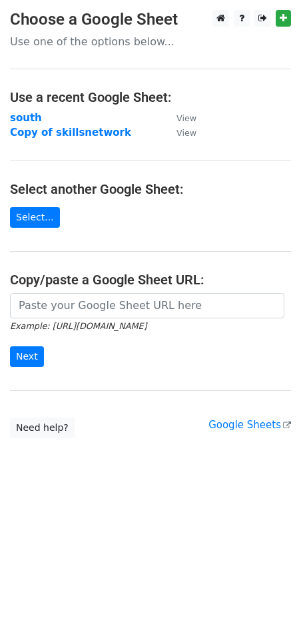  I want to click on h4: Use a recent Google Sheet:, so click(151, 97).